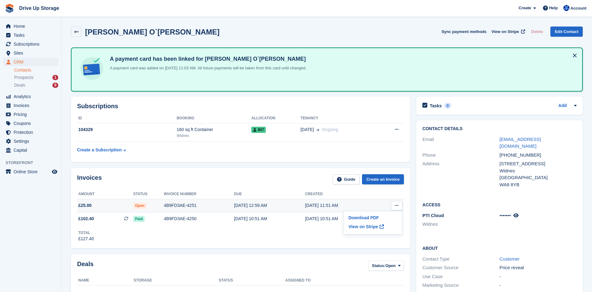 The height and width of the screenshot is (292, 592). Describe the element at coordinates (579, 8) in the screenshot. I see `span: Account` at that location.